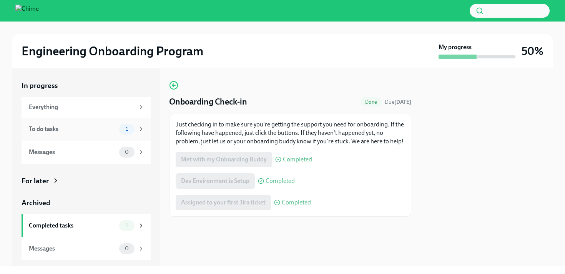 The width and height of the screenshot is (565, 274). Describe the element at coordinates (533, 51) in the screenshot. I see `h3: 50%` at that location.